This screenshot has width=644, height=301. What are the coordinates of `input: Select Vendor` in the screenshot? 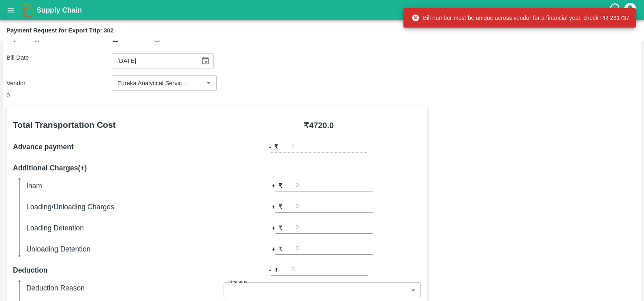 It's located at (153, 83).